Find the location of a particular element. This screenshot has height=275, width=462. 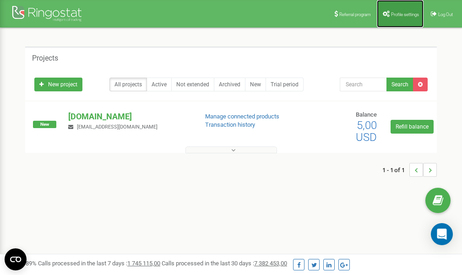

span: Referral program is located at coordinates (355, 14).